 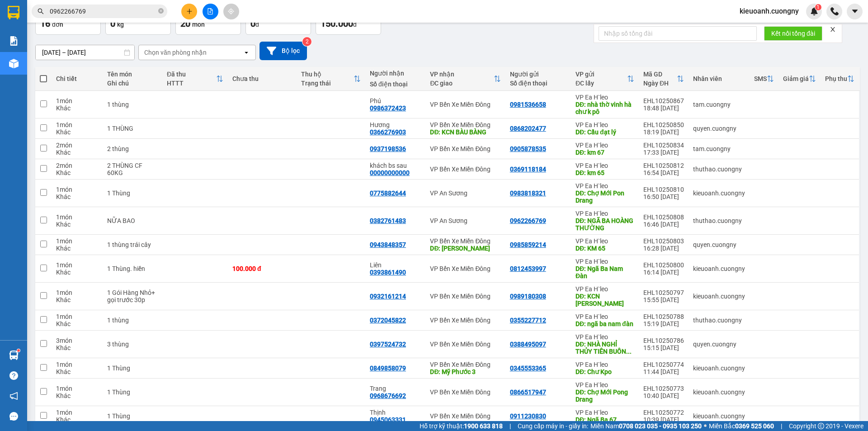 I want to click on span: close, so click(x=833, y=29).